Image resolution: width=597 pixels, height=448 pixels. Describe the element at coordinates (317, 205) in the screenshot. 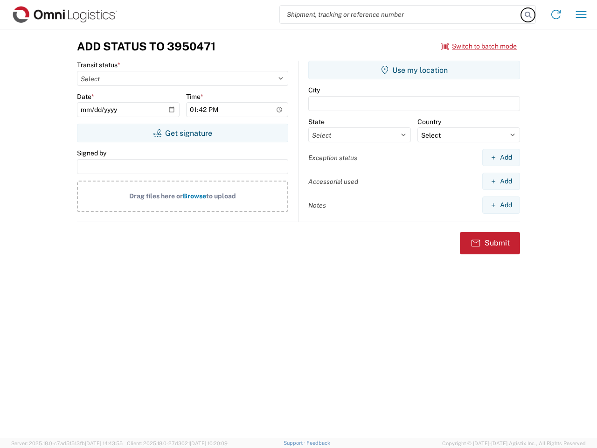

I see `label: Notes` at that location.